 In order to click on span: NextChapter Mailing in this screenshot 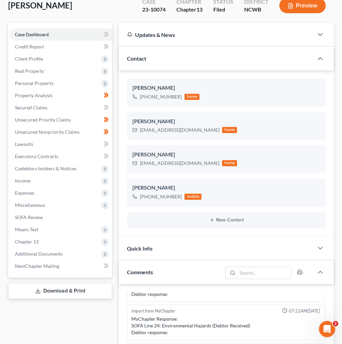, I will do `click(37, 266)`.